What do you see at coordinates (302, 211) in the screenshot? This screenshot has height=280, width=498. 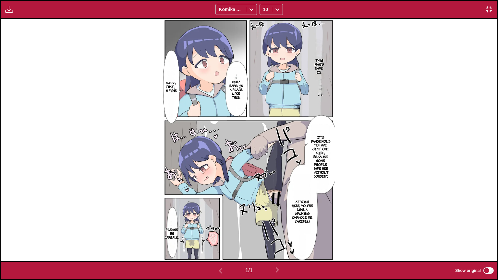 I see `p: At your size, you're like a walking onahole. Be careful!` at bounding box center [302, 211].